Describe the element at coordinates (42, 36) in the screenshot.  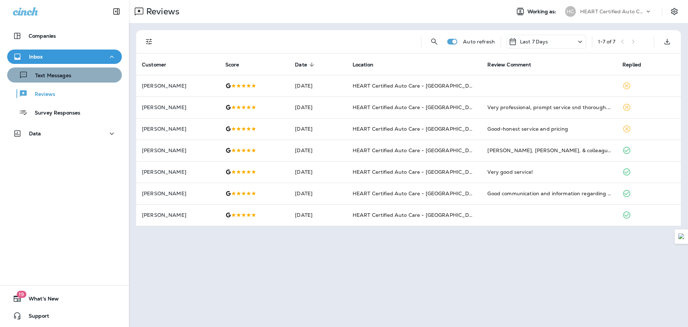
I see `p: Companies` at that location.